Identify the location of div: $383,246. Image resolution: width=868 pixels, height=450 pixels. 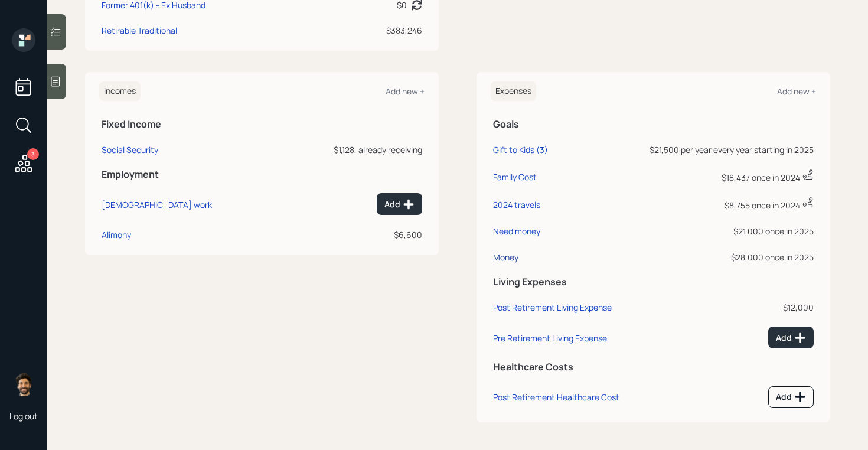
(380, 30).